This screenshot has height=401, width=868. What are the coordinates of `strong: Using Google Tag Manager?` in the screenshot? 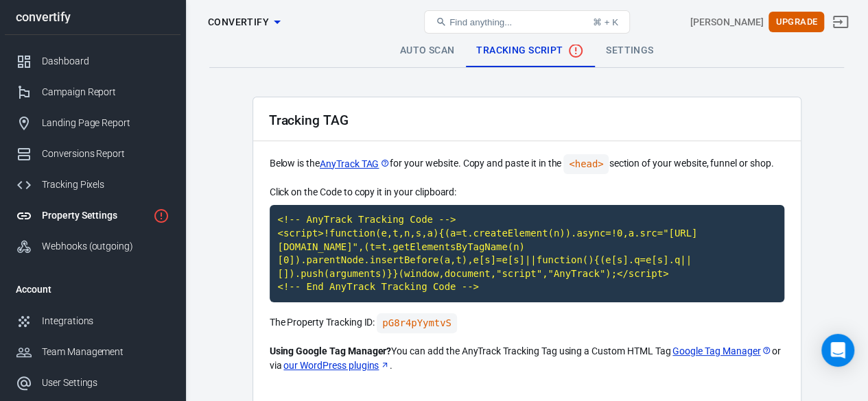 It's located at (331, 352).